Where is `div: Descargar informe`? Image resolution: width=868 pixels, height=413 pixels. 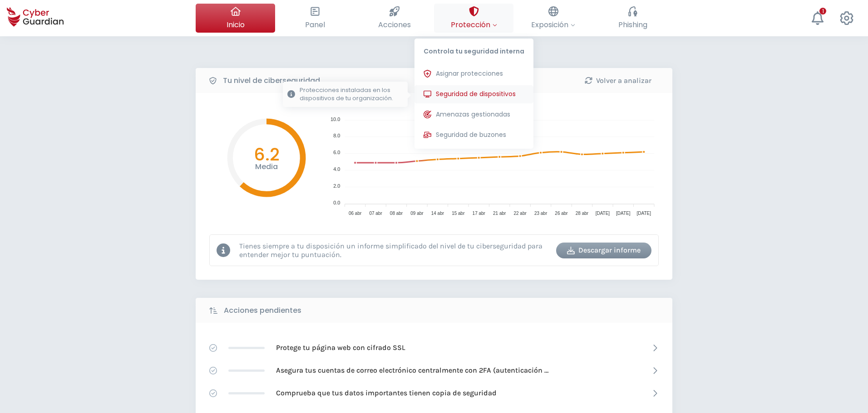 div: Descargar informe is located at coordinates (604, 250).